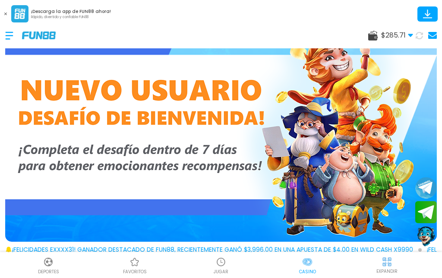 Image resolution: width=442 pixels, height=278 pixels. What do you see at coordinates (135, 265) in the screenshot?
I see `a: Casino FavoritosCasino Favoritosfavoritos` at bounding box center [135, 265].